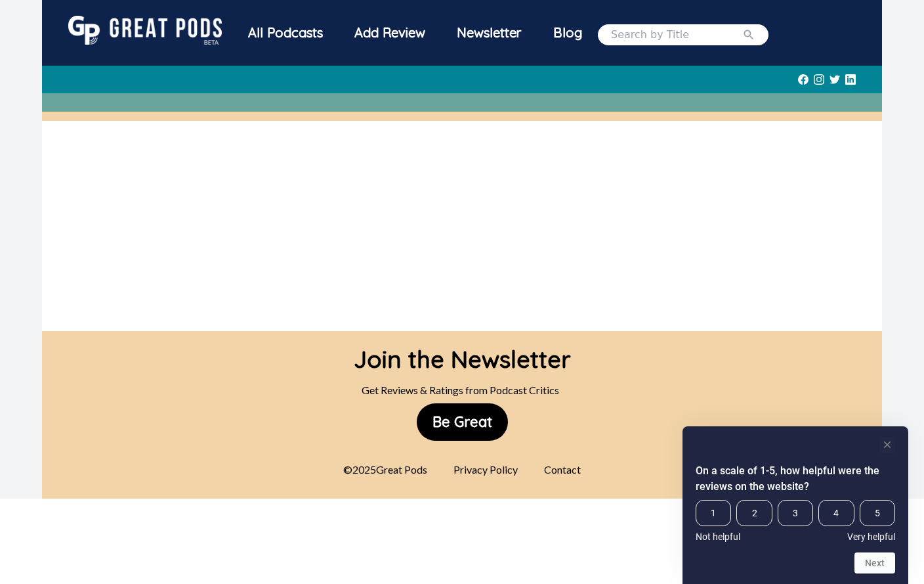  Describe the element at coordinates (462, 390) in the screenshot. I see `div: Get Reviews & Ratings from Podcast Critics` at that location.